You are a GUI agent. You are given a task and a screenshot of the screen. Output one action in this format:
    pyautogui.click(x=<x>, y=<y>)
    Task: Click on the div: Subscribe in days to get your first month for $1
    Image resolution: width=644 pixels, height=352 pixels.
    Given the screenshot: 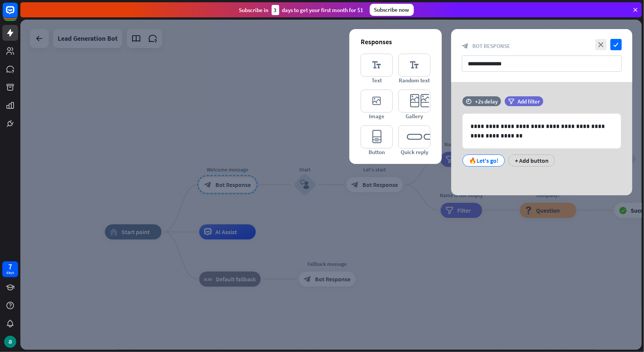 What is the action you would take?
    pyautogui.click(x=302, y=10)
    